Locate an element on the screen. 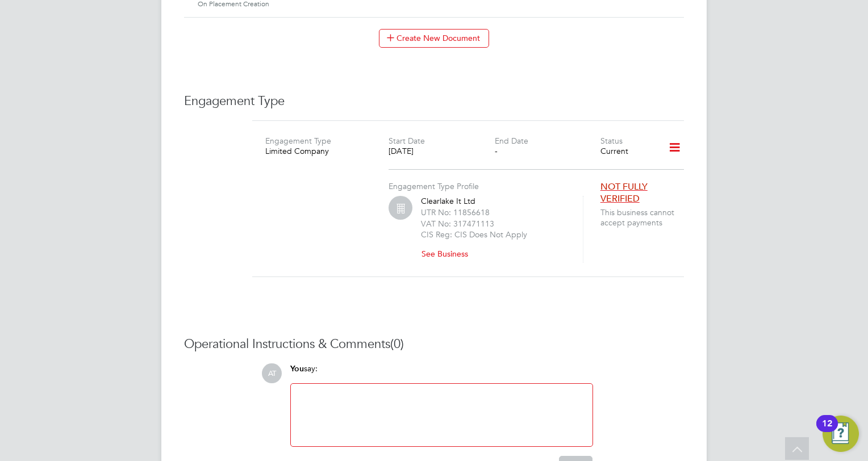 The height and width of the screenshot is (461, 868). div: say: is located at coordinates (442, 374).